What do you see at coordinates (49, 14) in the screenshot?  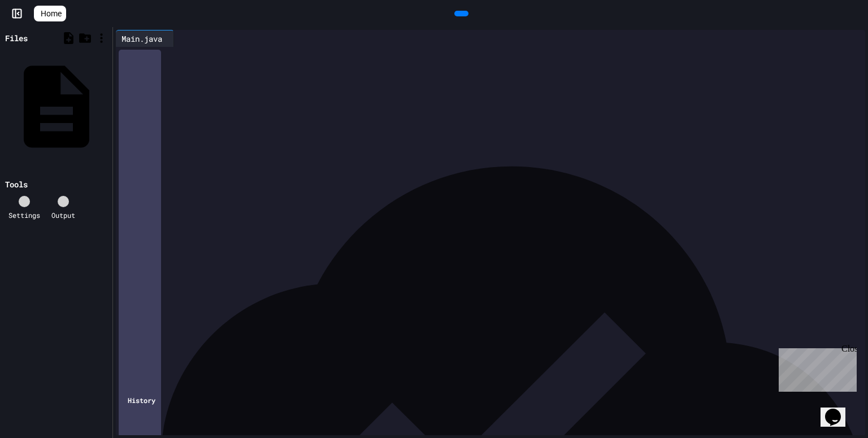 I see `a: Home` at bounding box center [49, 14].